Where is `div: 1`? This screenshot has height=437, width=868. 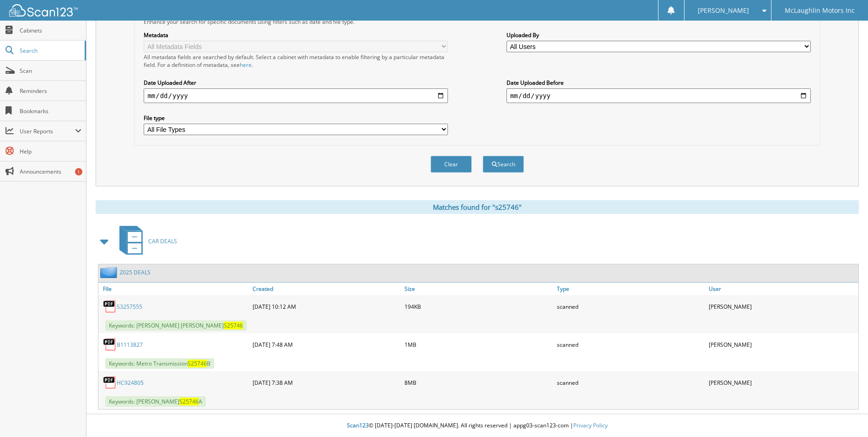
div: 1 is located at coordinates (79, 171).